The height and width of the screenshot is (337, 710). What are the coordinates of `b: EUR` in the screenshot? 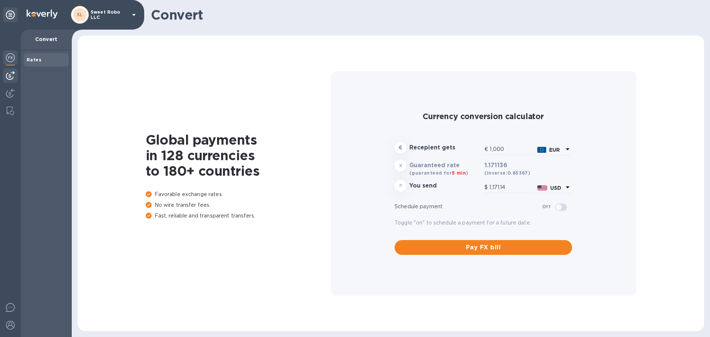 It's located at (554, 150).